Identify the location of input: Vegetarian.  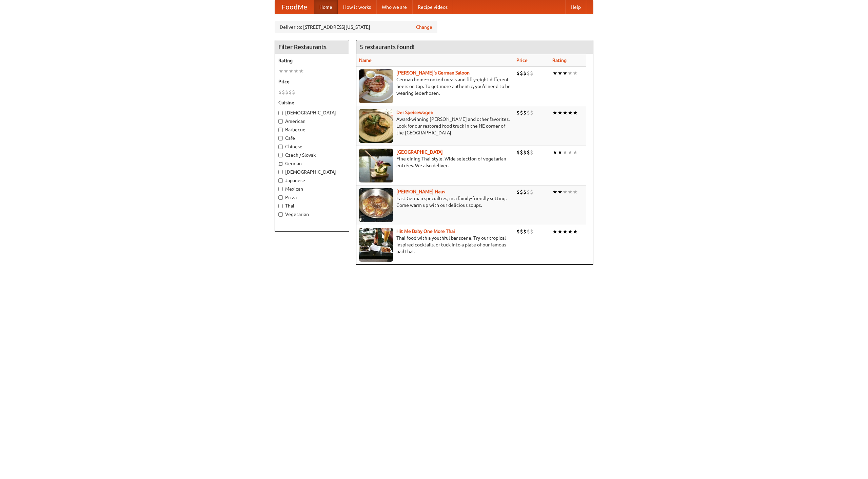
(280, 215).